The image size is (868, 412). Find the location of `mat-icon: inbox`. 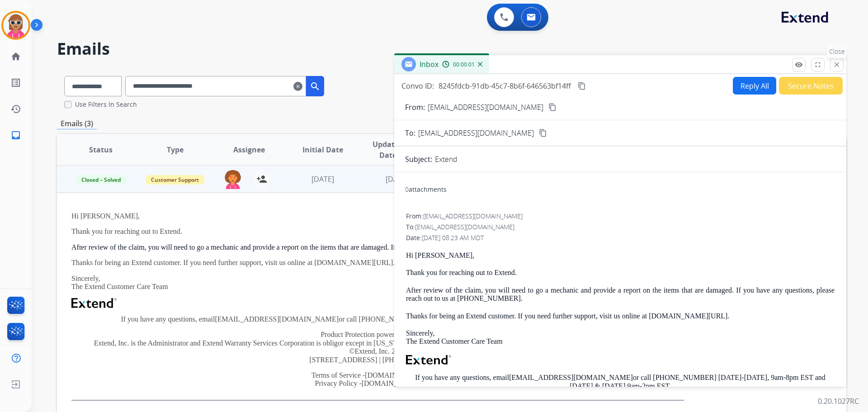

mat-icon: inbox is located at coordinates (16, 135).